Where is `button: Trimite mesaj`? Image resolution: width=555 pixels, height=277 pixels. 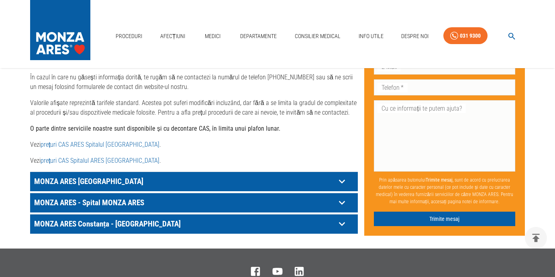 button: Trimite mesaj is located at coordinates (444, 219).